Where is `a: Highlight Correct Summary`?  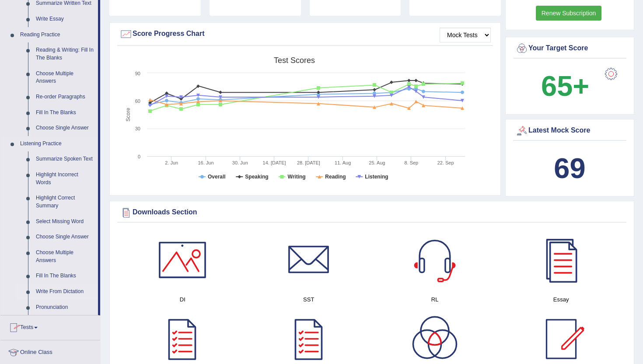 a: Highlight Correct Summary is located at coordinates (65, 201).